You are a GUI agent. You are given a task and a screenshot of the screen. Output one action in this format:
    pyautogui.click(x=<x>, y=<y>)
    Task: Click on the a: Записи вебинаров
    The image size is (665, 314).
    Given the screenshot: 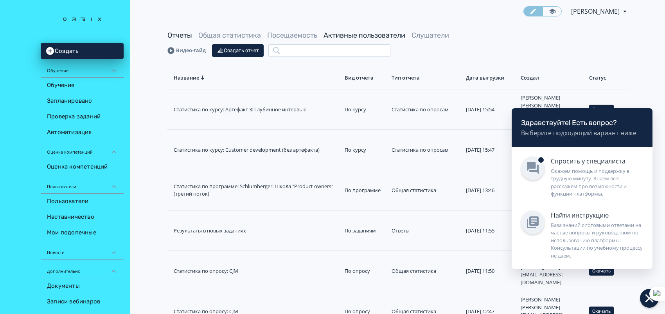 What is the action you would take?
    pyautogui.click(x=82, y=301)
    